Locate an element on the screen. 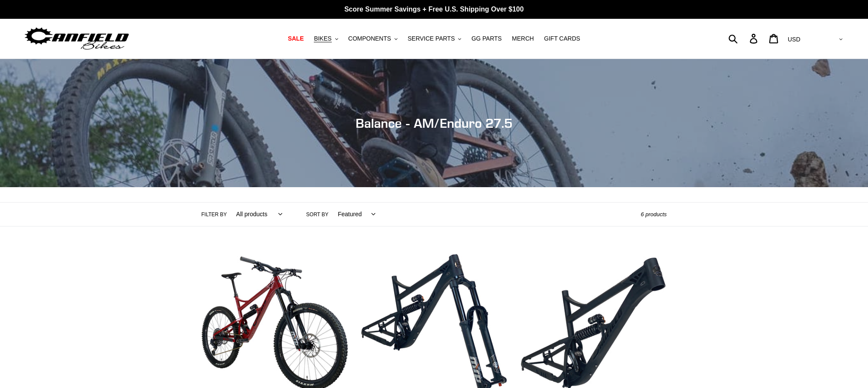  label: Filter by is located at coordinates (214, 214).